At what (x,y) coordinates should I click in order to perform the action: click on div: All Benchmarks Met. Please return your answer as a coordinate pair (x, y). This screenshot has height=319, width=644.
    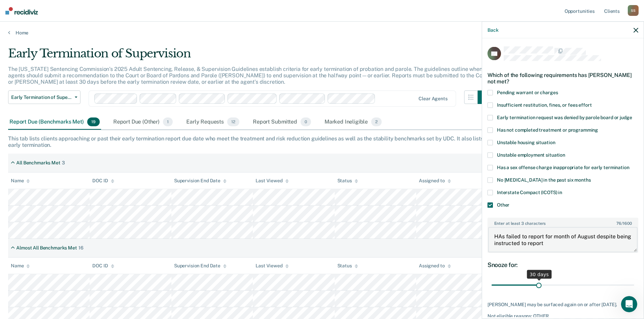
    Looking at the image, I should click on (38, 163).